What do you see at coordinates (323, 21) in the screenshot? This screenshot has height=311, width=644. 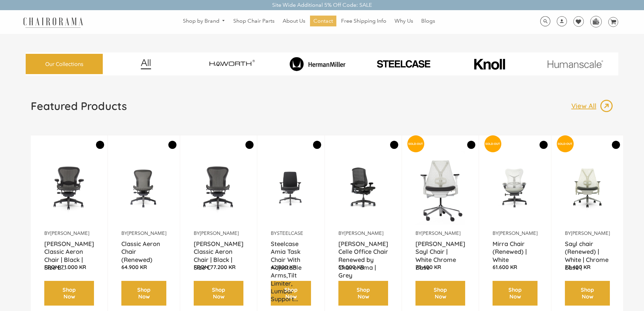 I see `a: Contact` at bounding box center [323, 21].